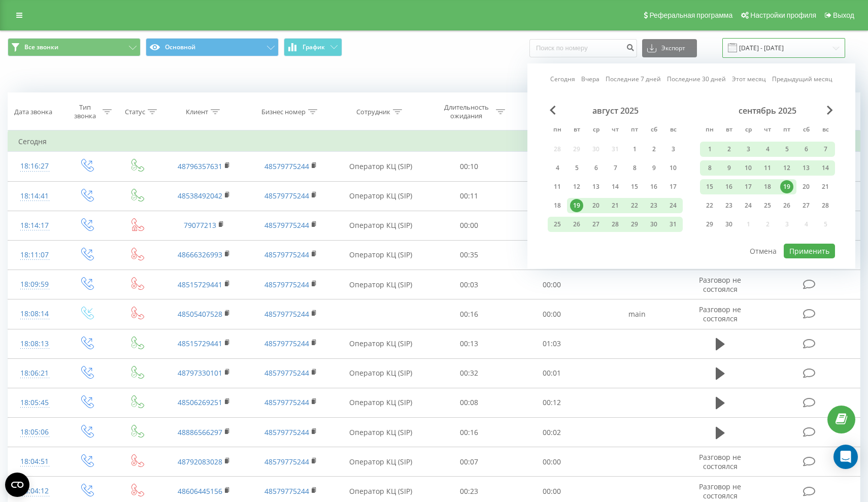 This screenshot has width=868, height=502. Describe the element at coordinates (633, 78) in the screenshot. I see `a: Последние 7 дней` at that location.